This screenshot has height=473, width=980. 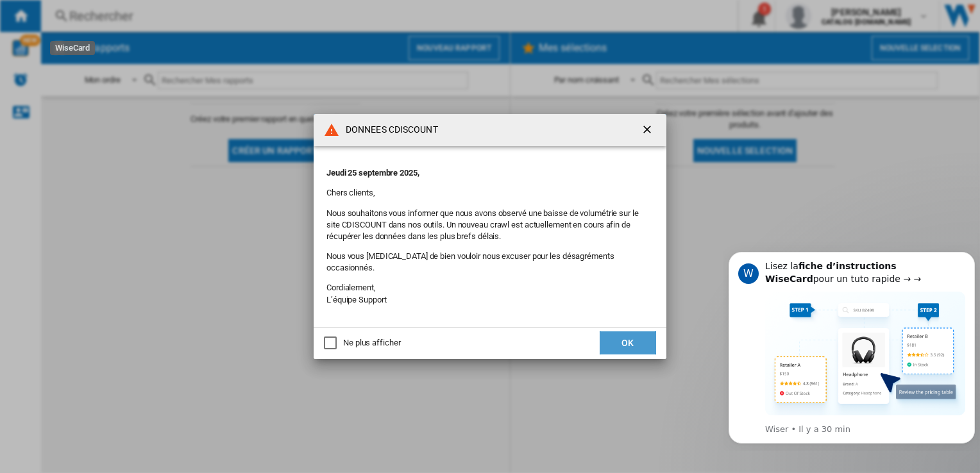 I want to click on md-dialog: {{::notification.summary}}, so click(x=490, y=236).